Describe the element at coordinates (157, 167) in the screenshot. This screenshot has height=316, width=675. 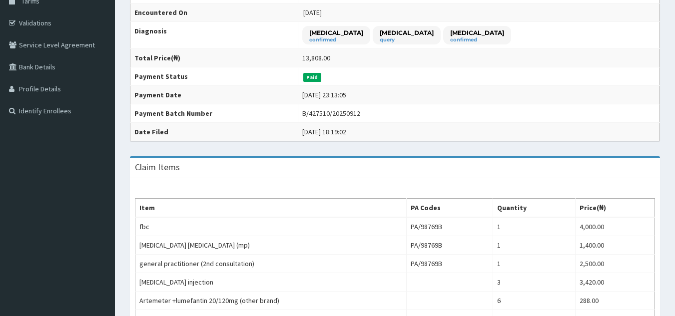
I see `h3: Claim Items` at that location.